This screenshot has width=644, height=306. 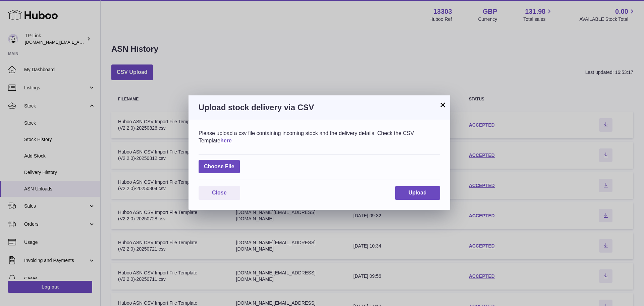 What do you see at coordinates (320, 107) in the screenshot?
I see `h3: Upload stock delivery via CSV` at bounding box center [320, 107].